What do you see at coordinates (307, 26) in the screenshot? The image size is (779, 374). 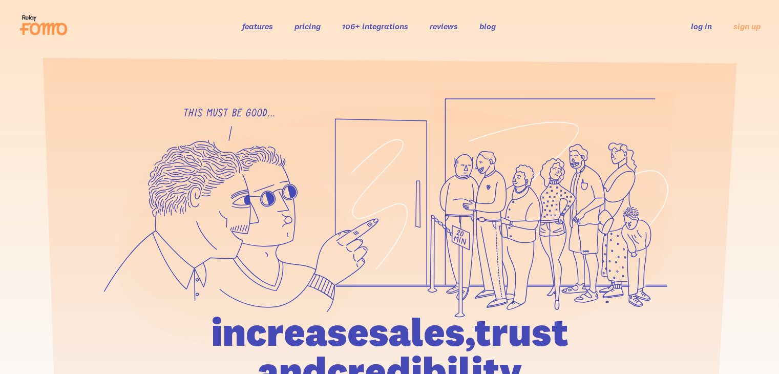 I see `a: pricing` at bounding box center [307, 26].